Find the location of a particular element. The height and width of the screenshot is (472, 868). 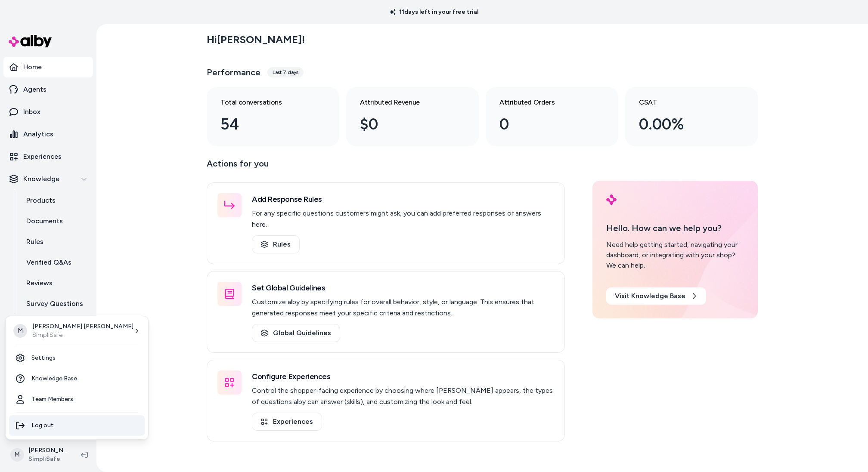

div: Log out is located at coordinates (77, 425).